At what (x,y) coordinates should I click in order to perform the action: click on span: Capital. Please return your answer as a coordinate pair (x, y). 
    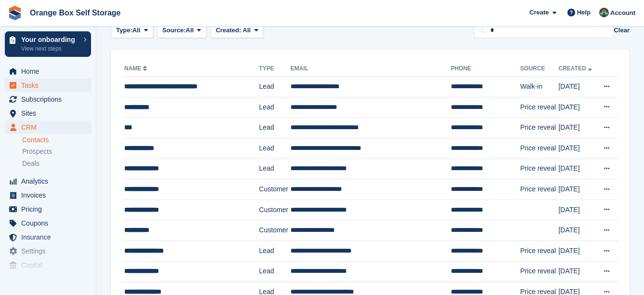
    Looking at the image, I should click on (50, 265).